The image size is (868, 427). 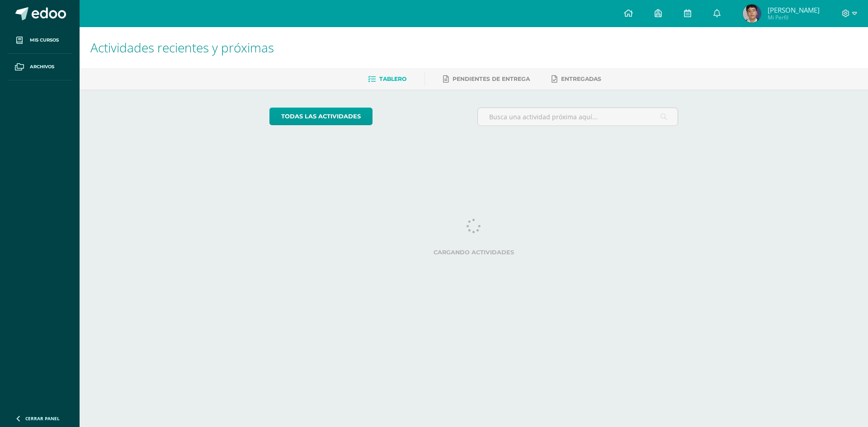 What do you see at coordinates (491, 78) in the screenshot?
I see `span: Pendientes de entrega` at bounding box center [491, 78].